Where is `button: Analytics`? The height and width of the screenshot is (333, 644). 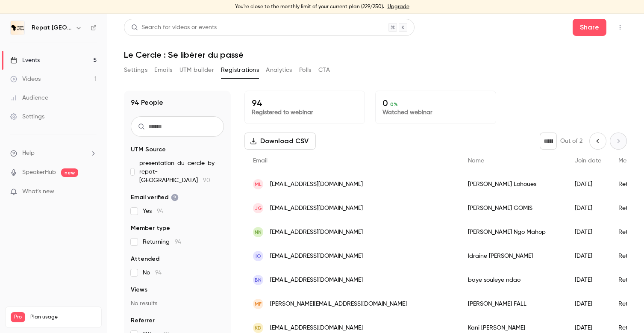 button: Analytics is located at coordinates (279, 70).